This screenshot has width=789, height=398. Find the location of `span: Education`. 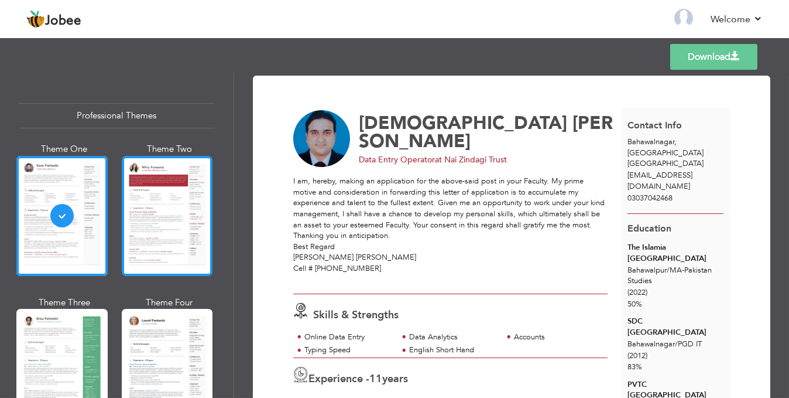

span: Education is located at coordinates (649, 228).